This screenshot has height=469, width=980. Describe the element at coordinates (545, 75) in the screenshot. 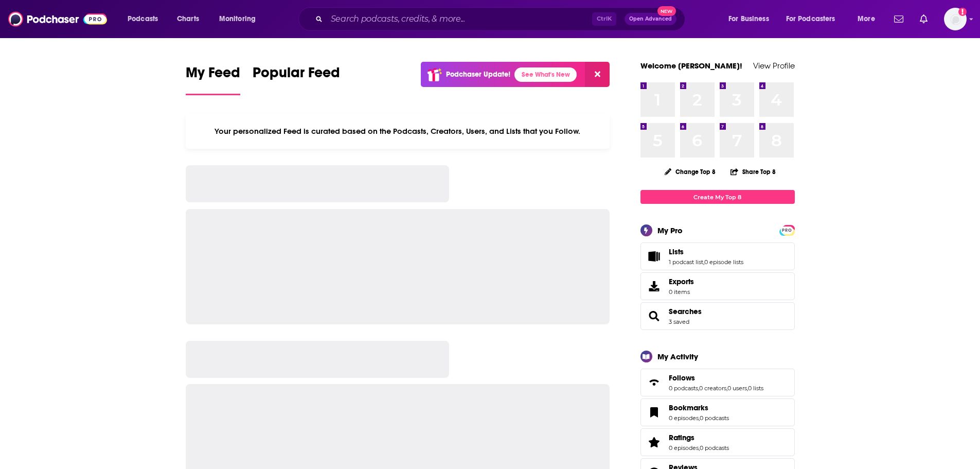

I see `a: See What's New` at that location.